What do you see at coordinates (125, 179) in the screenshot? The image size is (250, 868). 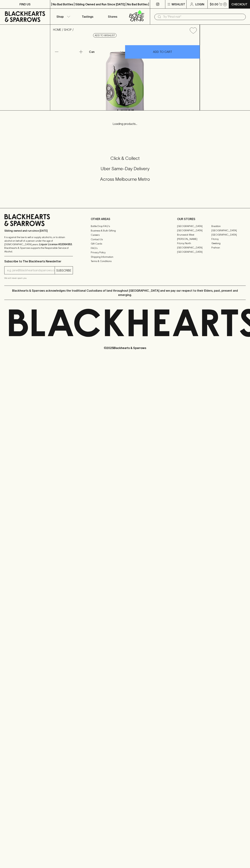 I see `h5: Across Melbourne Metro` at bounding box center [125, 179].